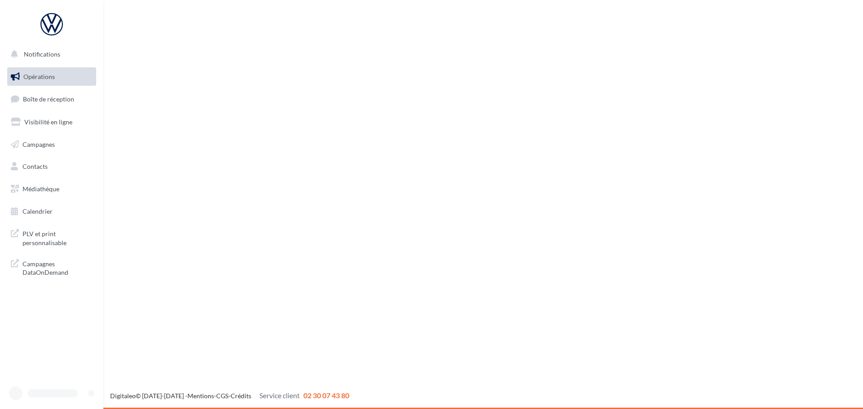 The width and height of the screenshot is (863, 409). I want to click on a: Campagnes DataOnDemand, so click(52, 267).